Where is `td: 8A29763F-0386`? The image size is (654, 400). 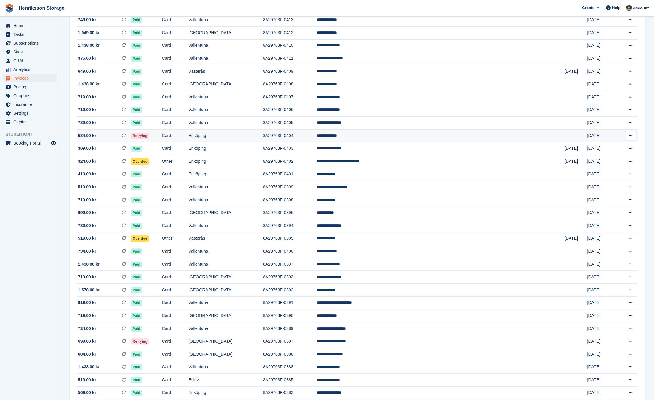
td: 8A29763F-0386 is located at coordinates (290, 355).